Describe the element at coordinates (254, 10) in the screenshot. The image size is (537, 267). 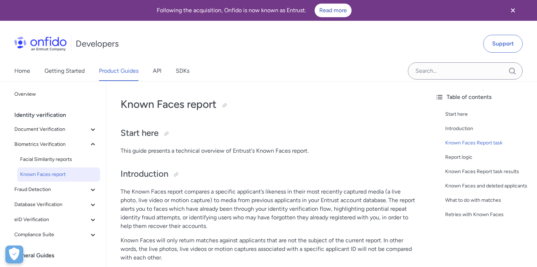
I see `div: Following the acquisition, Onfido is now known as Entrust.` at that location.